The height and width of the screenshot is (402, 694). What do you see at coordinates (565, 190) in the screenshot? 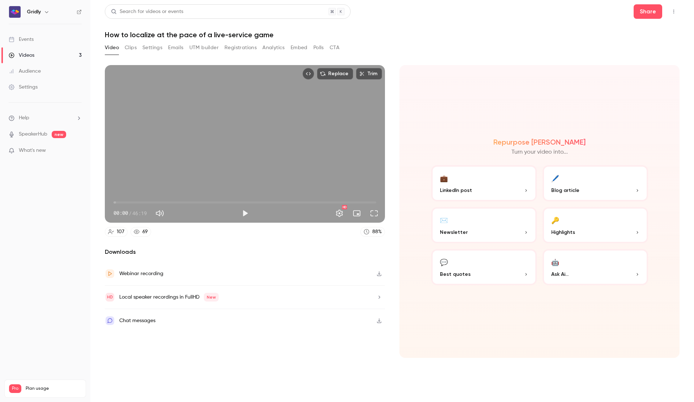
I see `span: Blog article` at bounding box center [565, 190].